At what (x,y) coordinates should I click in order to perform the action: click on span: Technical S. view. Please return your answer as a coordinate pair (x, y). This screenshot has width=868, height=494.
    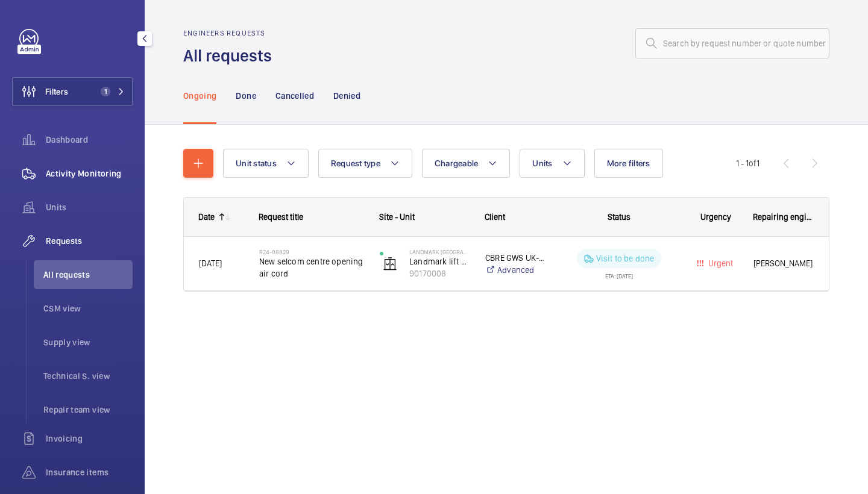
    Looking at the image, I should click on (88, 376).